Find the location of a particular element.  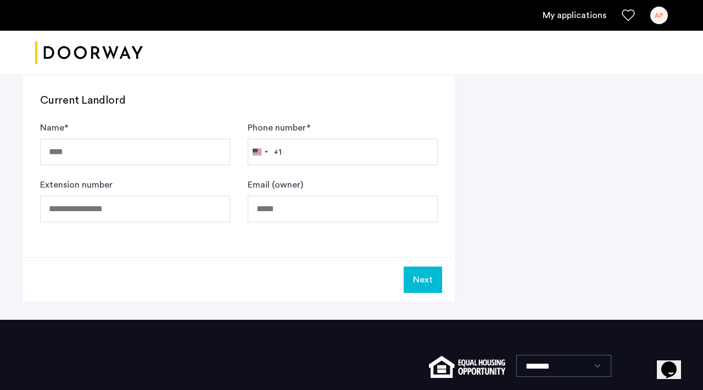

label: Email (owner) is located at coordinates (275, 185).